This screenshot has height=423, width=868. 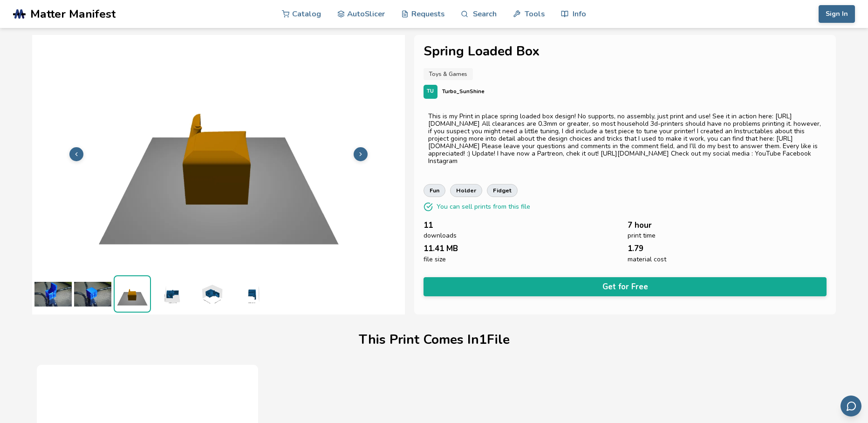 I want to click on button: Sign In, so click(x=837, y=14).